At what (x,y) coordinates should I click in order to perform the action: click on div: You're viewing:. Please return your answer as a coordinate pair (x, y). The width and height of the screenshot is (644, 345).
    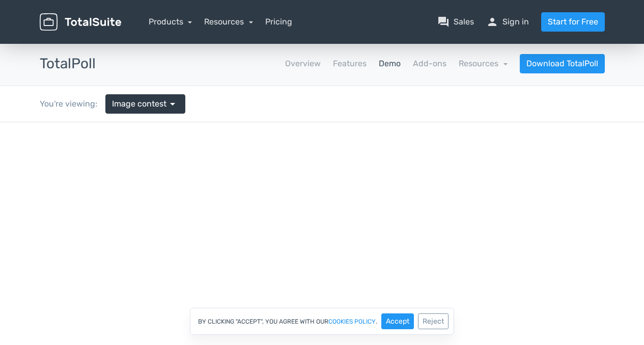
    Looking at the image, I should click on (72, 104).